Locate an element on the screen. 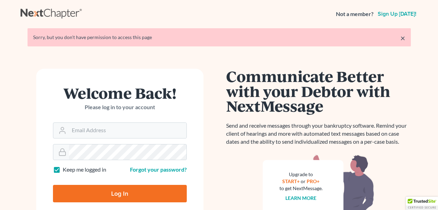 The height and width of the screenshot is (210, 438). input: Email Address is located at coordinates (127, 130).